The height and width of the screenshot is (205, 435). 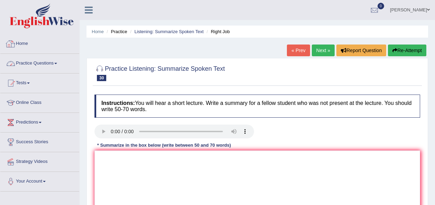 I want to click on h2: Practice Listening: Summarize Spoken Text, so click(x=159, y=73).